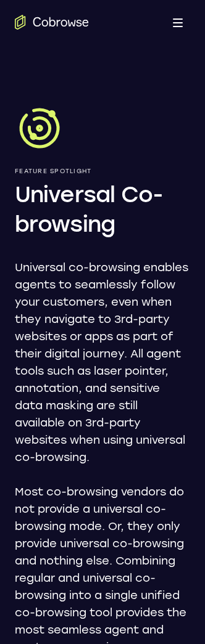 This screenshot has height=644, width=205. Describe the element at coordinates (102, 363) in the screenshot. I see `p: Universal co-browsing enables agents to seamlessly follow your customers, even when they navigate...` at that location.